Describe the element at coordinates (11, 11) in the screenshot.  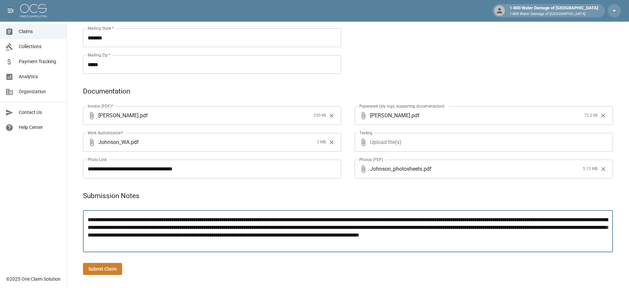
I see `button: open drawer` at that location.